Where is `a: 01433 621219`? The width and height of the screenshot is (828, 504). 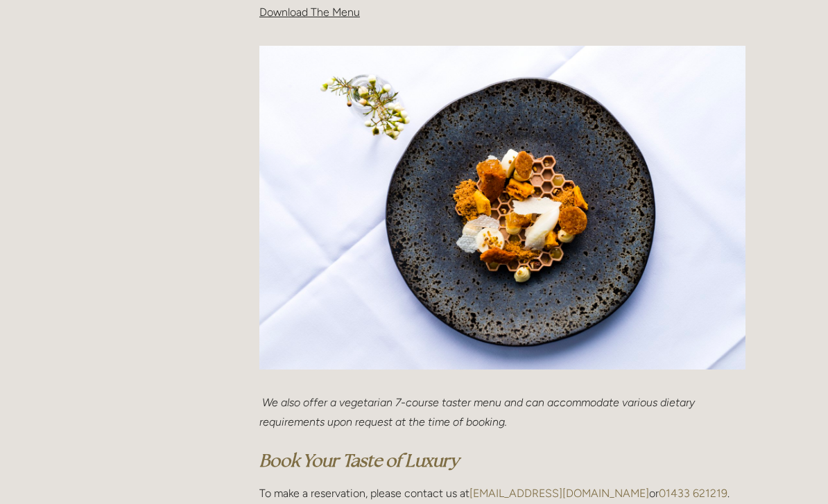
a: 01433 621219 is located at coordinates (693, 494).